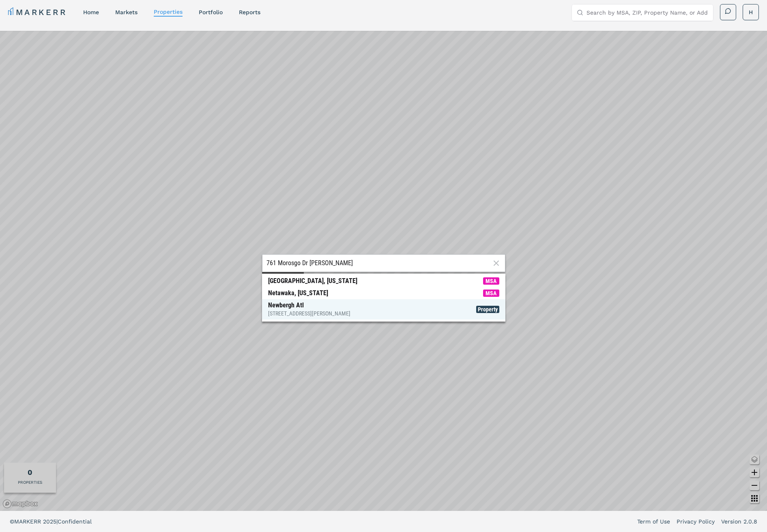 This screenshot has width=767, height=532. I want to click on a: reports, so click(250, 12).